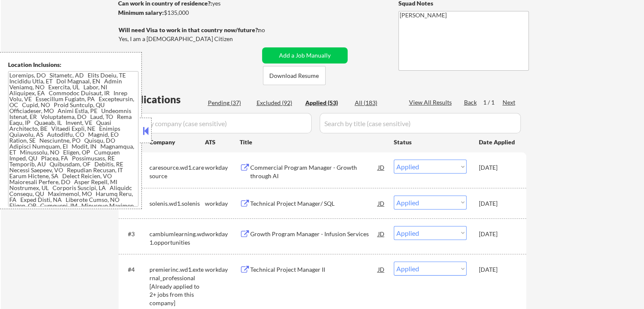  What do you see at coordinates (217, 123) in the screenshot?
I see `input: Search by company (case sensitive)` at bounding box center [217, 123].